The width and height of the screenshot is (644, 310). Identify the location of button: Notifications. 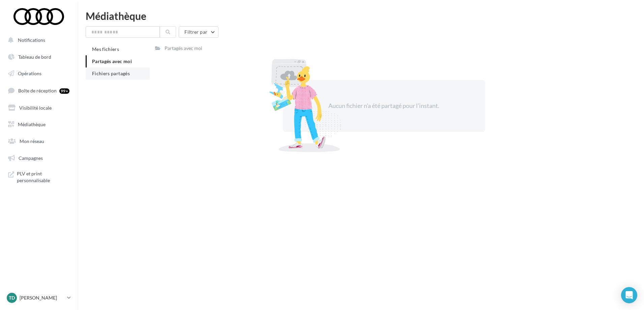
(37, 40).